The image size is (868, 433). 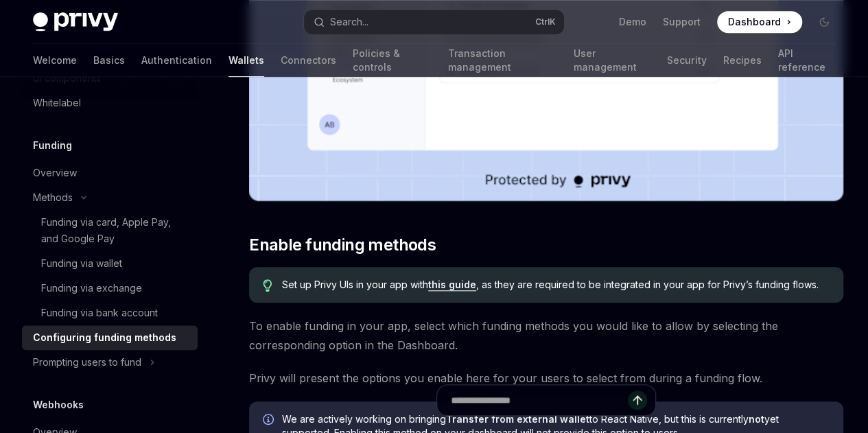 What do you see at coordinates (686, 60) in the screenshot?
I see `a: Security` at bounding box center [686, 60].